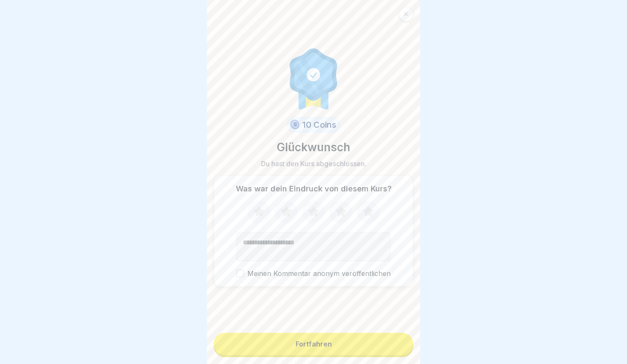 This screenshot has width=627, height=364. What do you see at coordinates (314, 124) in the screenshot?
I see `div: 10 Coins` at bounding box center [314, 124].